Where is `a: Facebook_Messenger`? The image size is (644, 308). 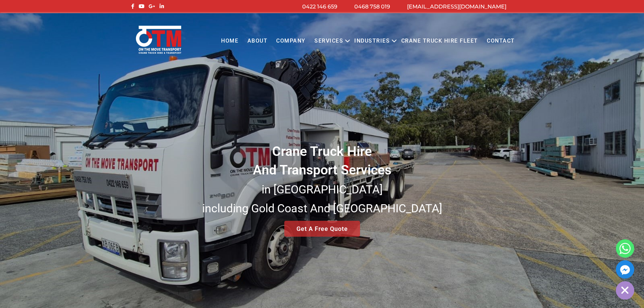
a: Facebook_Messenger is located at coordinates (625, 270).